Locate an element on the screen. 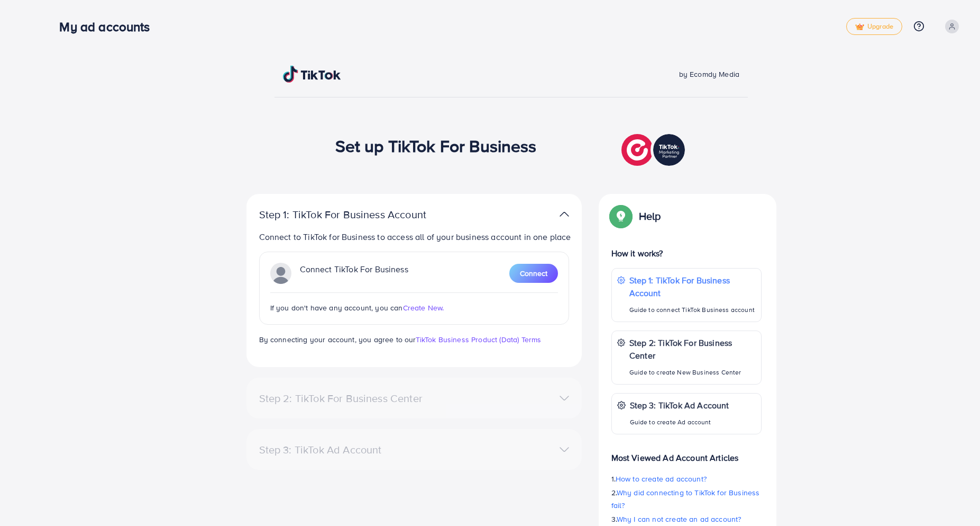 The image size is (980, 526). p: Help is located at coordinates (650, 216).